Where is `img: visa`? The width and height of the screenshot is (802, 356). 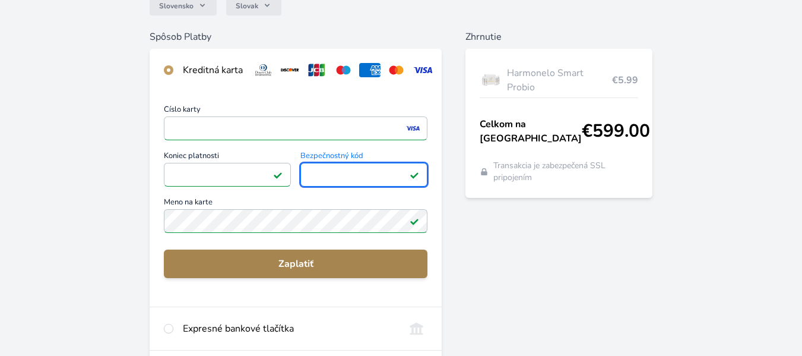 img: visa is located at coordinates (413, 128).